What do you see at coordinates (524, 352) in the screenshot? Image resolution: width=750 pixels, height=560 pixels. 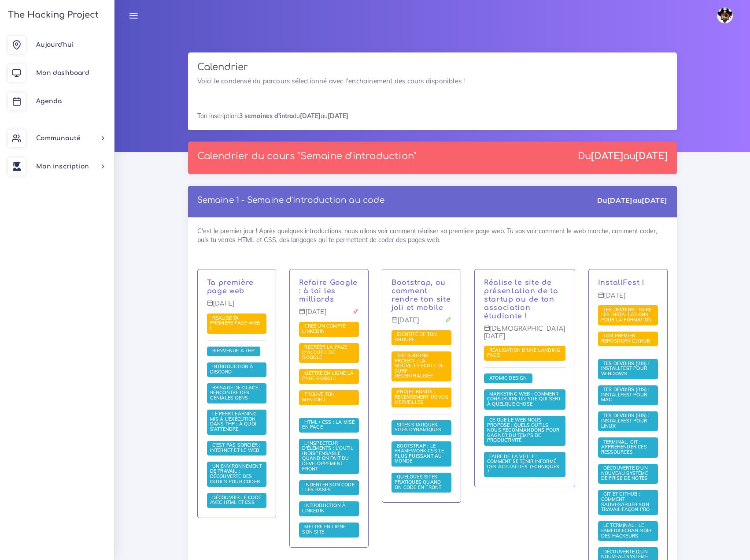 I see `span: Réalisation d'une landing page` at bounding box center [524, 352].